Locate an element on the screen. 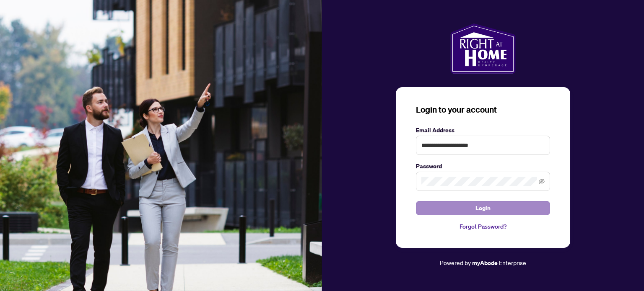 The width and height of the screenshot is (644, 291). span: Login is located at coordinates (483, 208).